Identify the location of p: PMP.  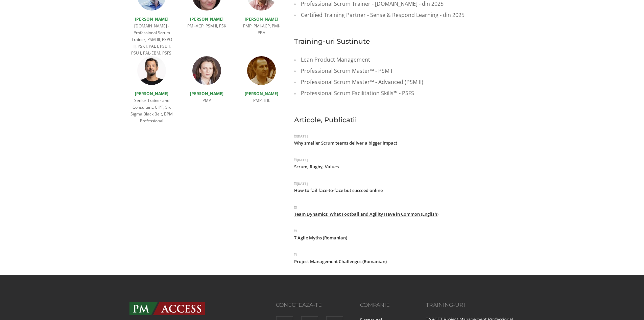
(206, 101).